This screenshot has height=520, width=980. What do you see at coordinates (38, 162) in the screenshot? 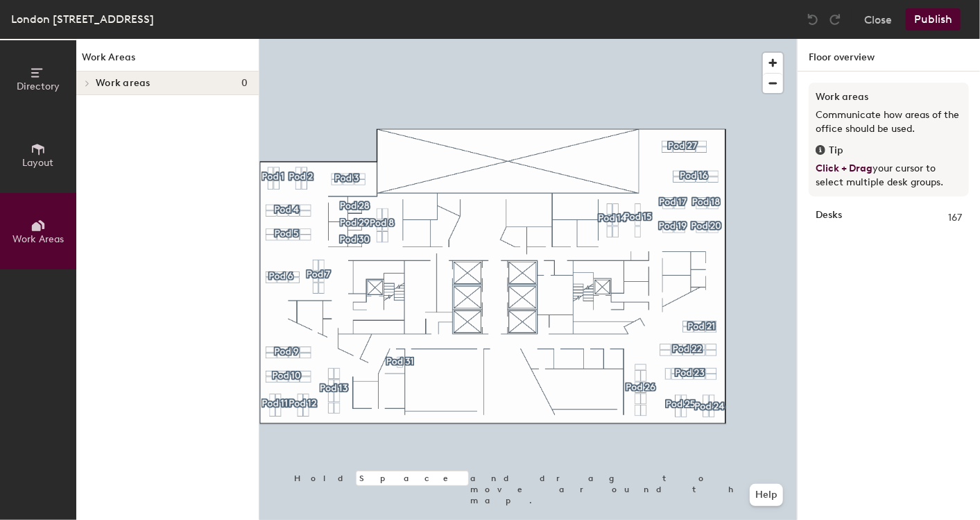
I see `span: Layout` at bounding box center [38, 162].